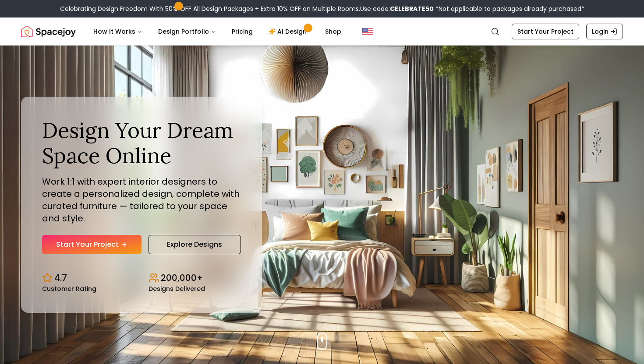  Describe the element at coordinates (49, 32) in the screenshot. I see `img: Spacejoy Logo` at that location.